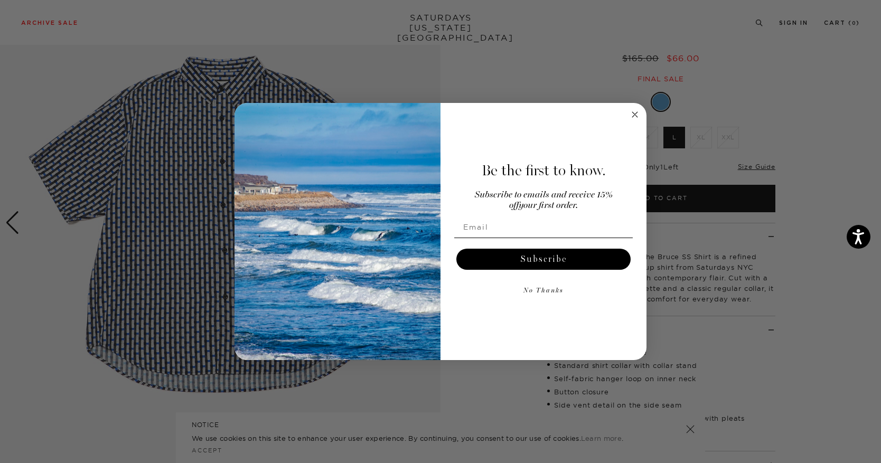  What do you see at coordinates (543, 227) in the screenshot?
I see `input: Email` at bounding box center [543, 227].